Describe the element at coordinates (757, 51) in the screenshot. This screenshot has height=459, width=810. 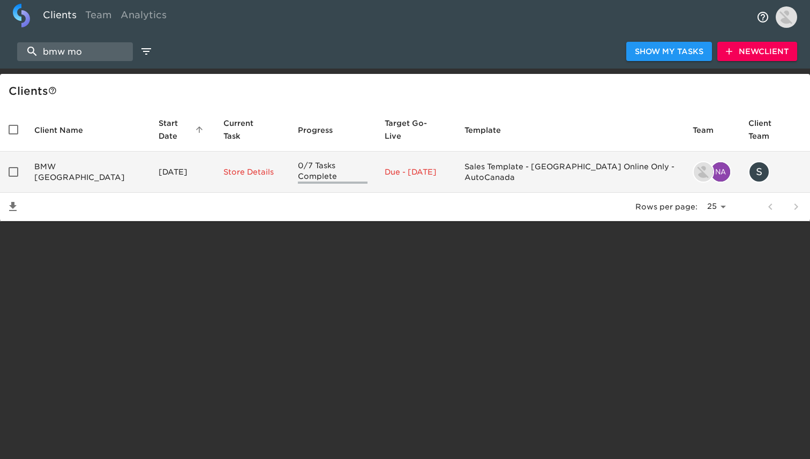
I see `span: New Client` at that location.